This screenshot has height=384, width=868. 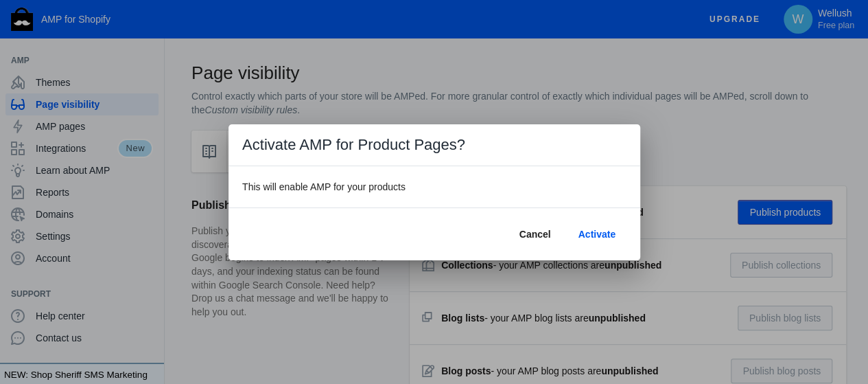 I want to click on span: Cancel, so click(x=535, y=235).